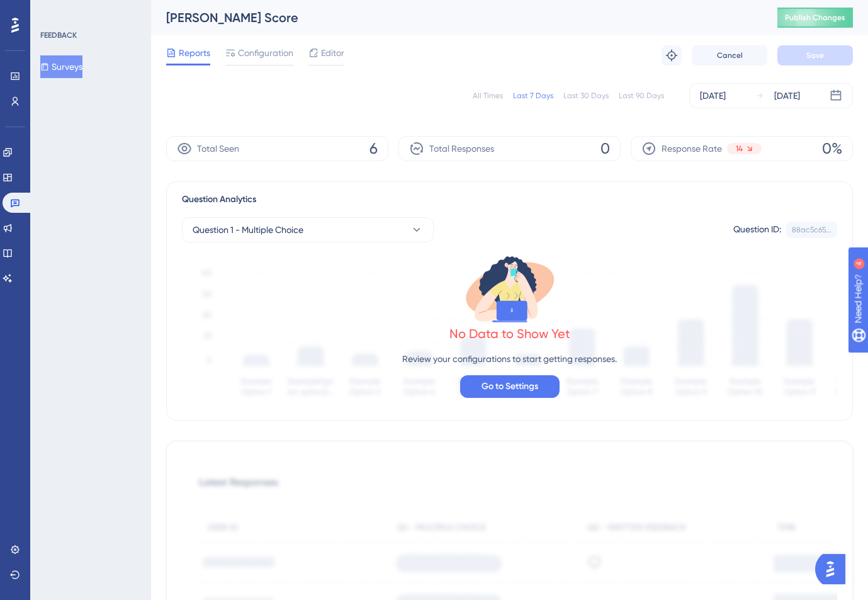 The height and width of the screenshot is (600, 868). I want to click on button: Question 1 - Multiple Choice, so click(308, 230).